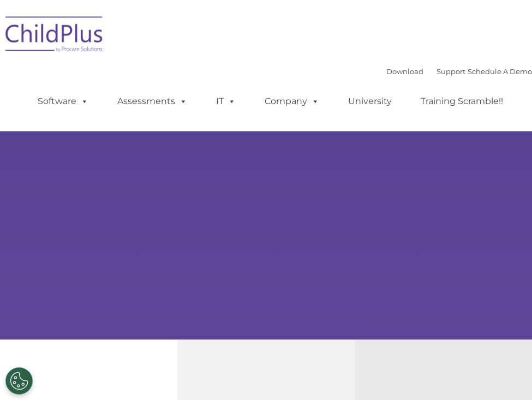 Image resolution: width=532 pixels, height=400 pixels. What do you see at coordinates (226, 101) in the screenshot?
I see `a: IT` at bounding box center [226, 101].